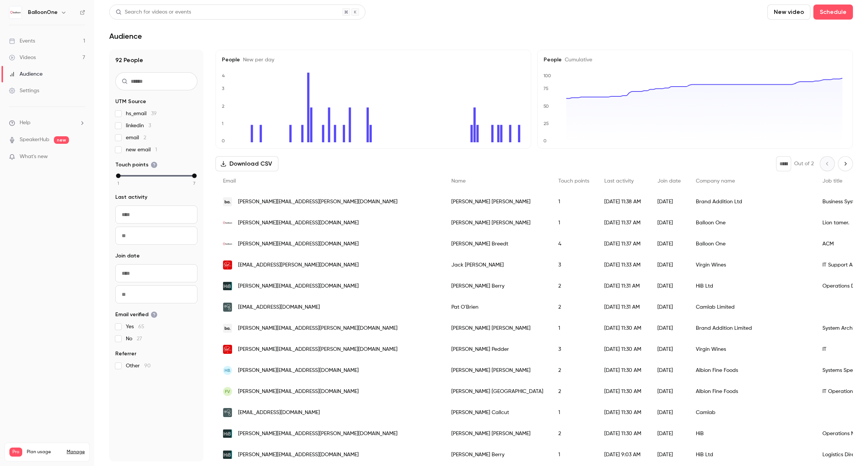 This screenshot has width=868, height=466. I want to click on input: To, so click(157, 295).